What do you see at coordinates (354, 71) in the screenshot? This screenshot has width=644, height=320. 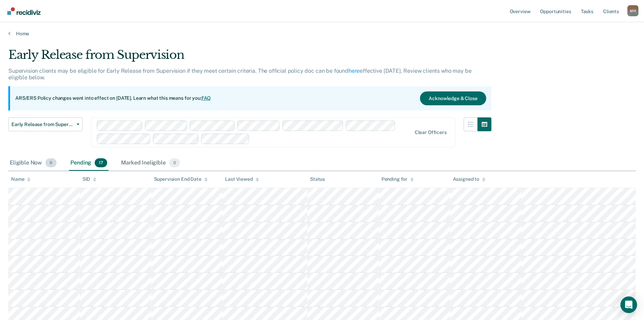 I see `a: here` at bounding box center [354, 71].